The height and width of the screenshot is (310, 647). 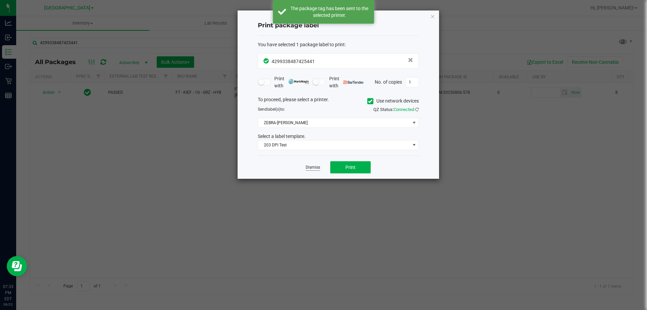 What do you see at coordinates (338, 136) in the screenshot?
I see `div: Select a label template.` at bounding box center [338, 136].